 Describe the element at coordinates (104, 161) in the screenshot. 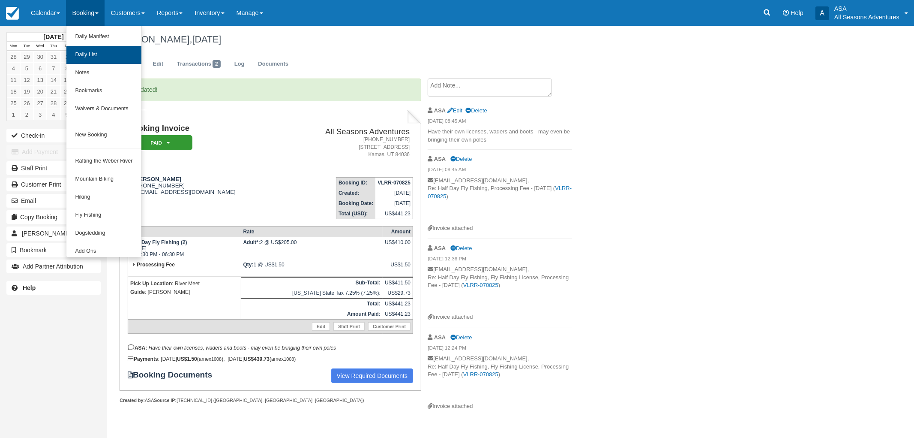

I see `a: Rafting the Weber River` at that location.